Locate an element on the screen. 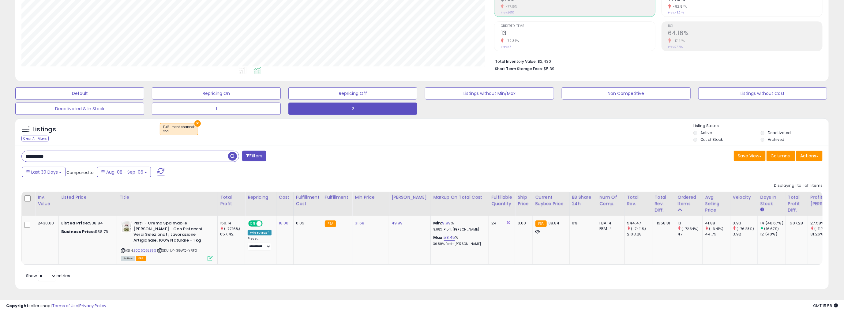 The height and width of the screenshot is (312, 844). div: 657.42 is located at coordinates (232, 234).